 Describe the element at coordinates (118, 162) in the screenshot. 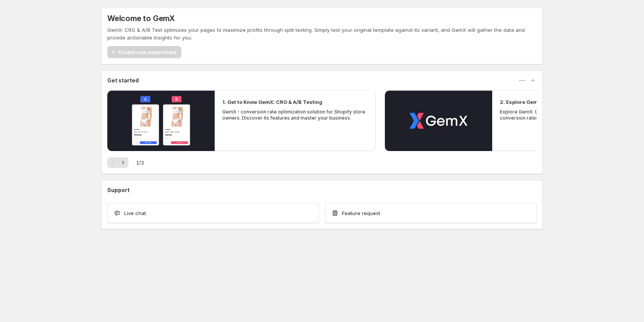

I see `nav: Pagination` at that location.